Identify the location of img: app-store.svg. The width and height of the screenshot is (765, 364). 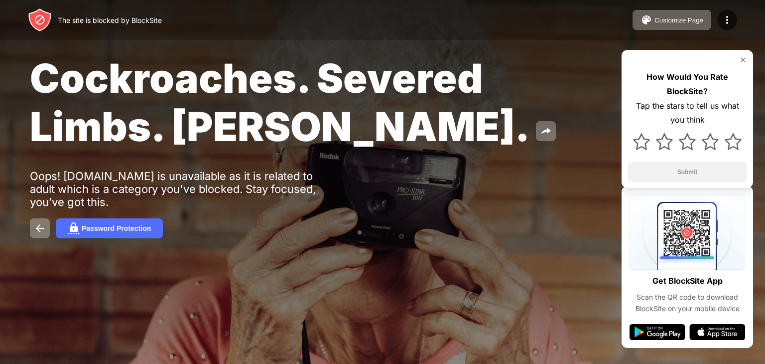
(717, 332).